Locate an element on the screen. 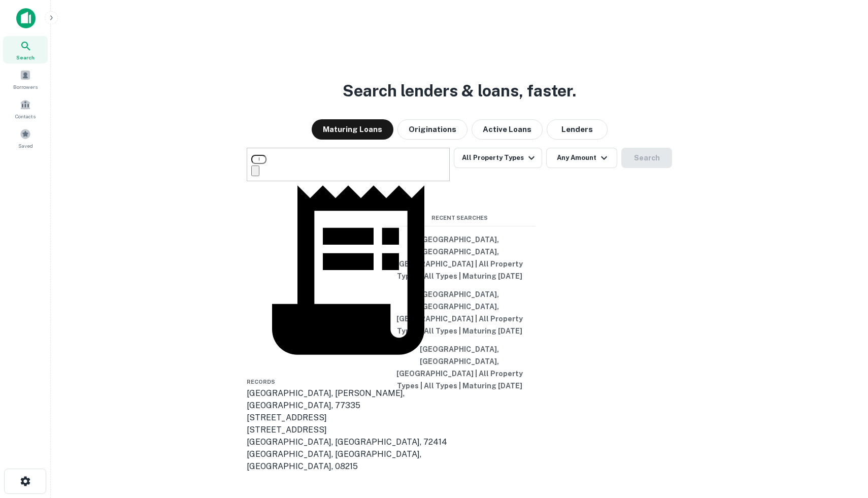  button: Lenders is located at coordinates (577, 130).